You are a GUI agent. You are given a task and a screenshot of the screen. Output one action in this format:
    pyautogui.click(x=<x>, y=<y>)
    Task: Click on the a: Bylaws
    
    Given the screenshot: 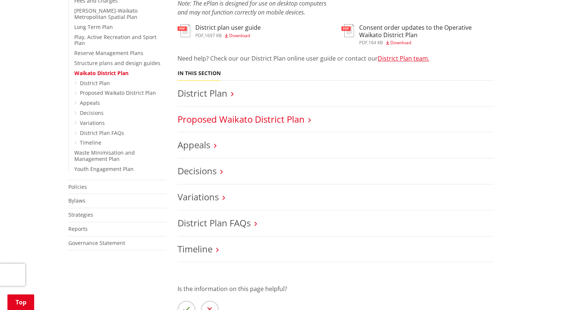 What is the action you would take?
    pyautogui.click(x=77, y=200)
    